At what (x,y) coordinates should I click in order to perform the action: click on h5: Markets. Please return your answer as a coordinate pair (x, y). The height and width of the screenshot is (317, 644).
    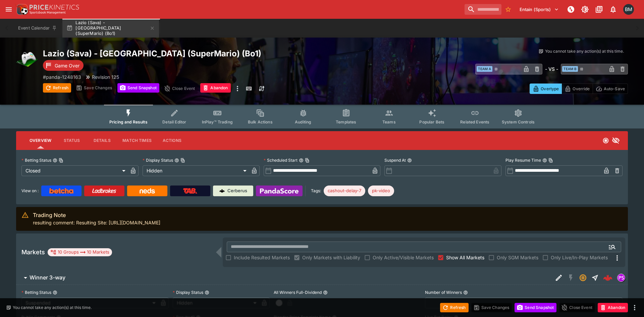
    Looking at the image, I should click on (33, 252).